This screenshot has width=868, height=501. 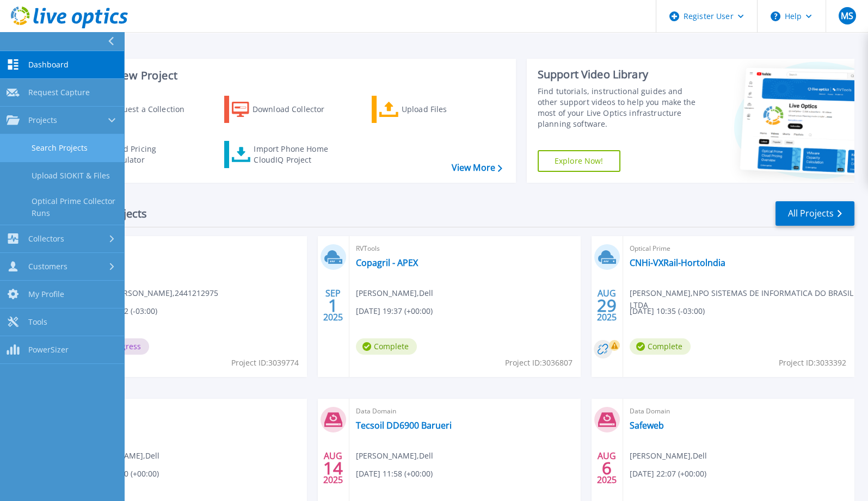 What do you see at coordinates (296, 109) in the screenshot?
I see `div: Download Collector` at bounding box center [296, 109].